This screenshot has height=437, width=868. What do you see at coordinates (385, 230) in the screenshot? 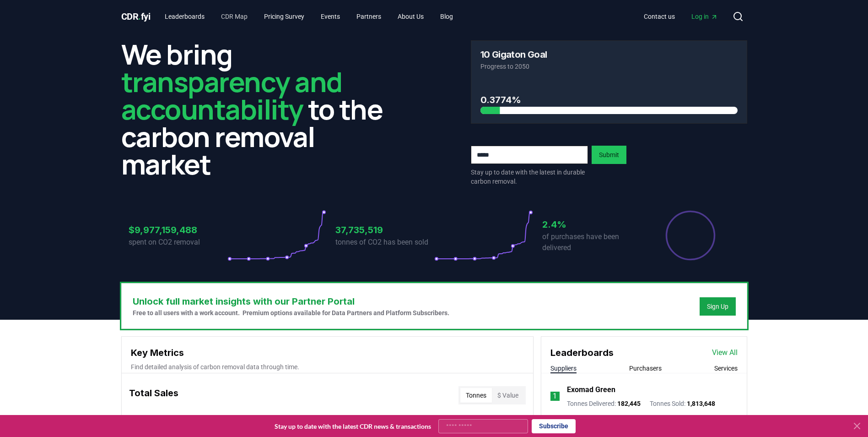
I see `h3: 37,735,519` at bounding box center [385, 230].